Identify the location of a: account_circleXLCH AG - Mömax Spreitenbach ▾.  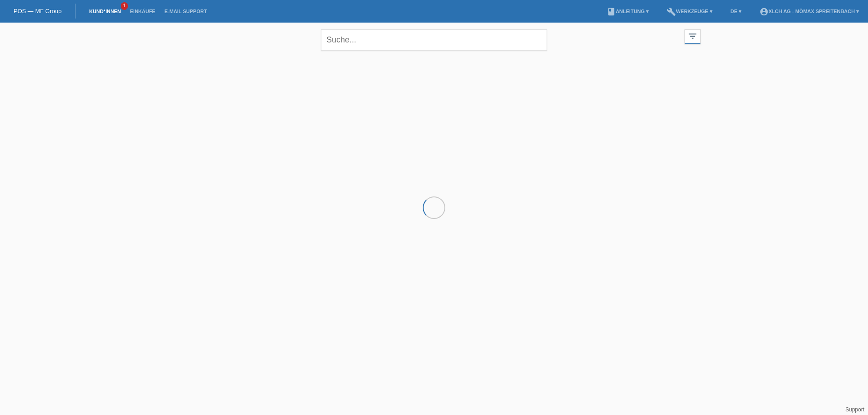
(809, 11).